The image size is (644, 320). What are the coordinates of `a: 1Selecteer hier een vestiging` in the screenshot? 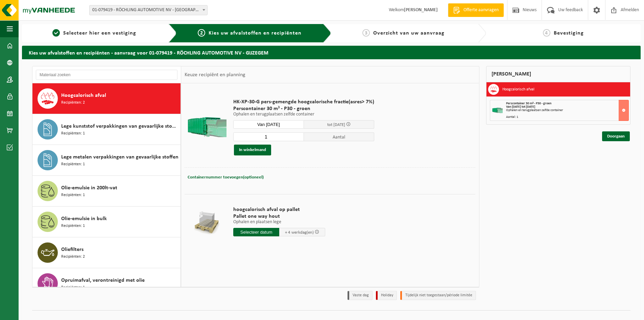 It's located at (94, 33).